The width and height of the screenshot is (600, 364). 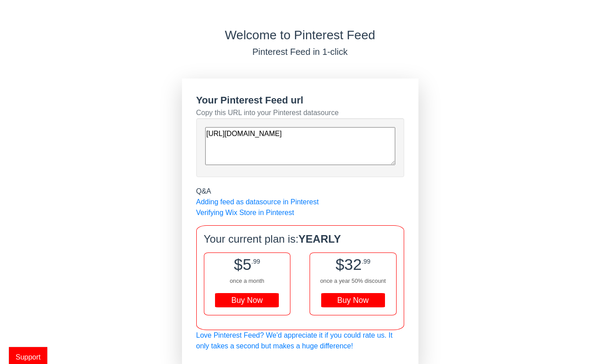 I want to click on a: Verifying Wix Store in Pinterest, so click(x=245, y=213).